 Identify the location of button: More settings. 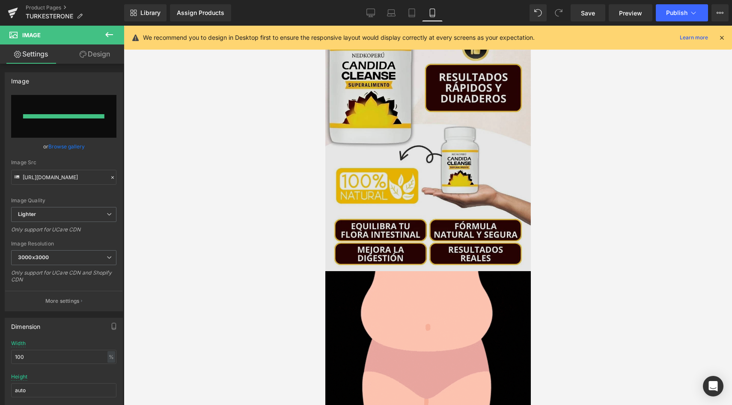
(64, 301).